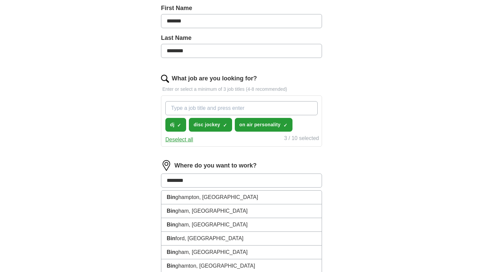  What do you see at coordinates (179, 140) in the screenshot?
I see `button: Deselect all` at bounding box center [179, 140].